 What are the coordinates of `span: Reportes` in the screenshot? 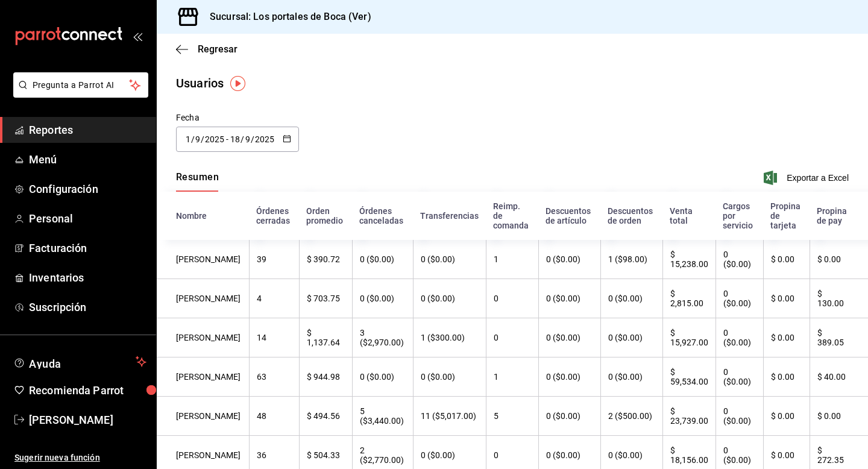 It's located at (88, 129).